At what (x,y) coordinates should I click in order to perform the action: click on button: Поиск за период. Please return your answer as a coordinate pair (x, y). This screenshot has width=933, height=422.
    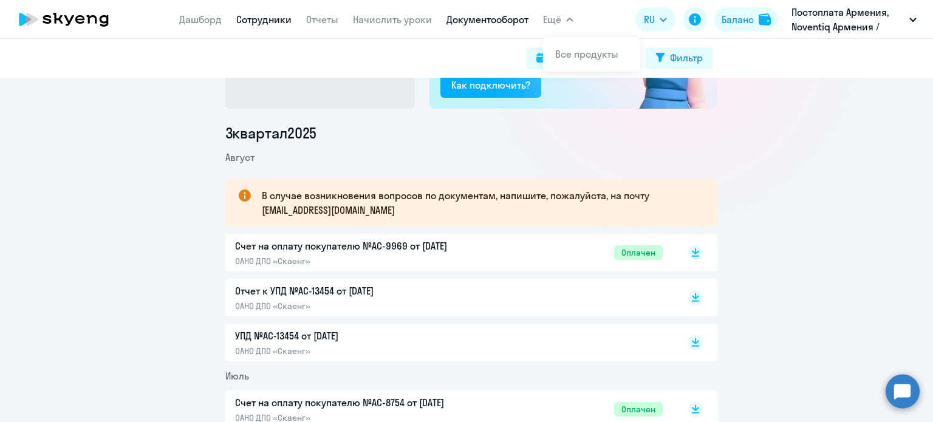
    Looking at the image, I should click on (582, 58).